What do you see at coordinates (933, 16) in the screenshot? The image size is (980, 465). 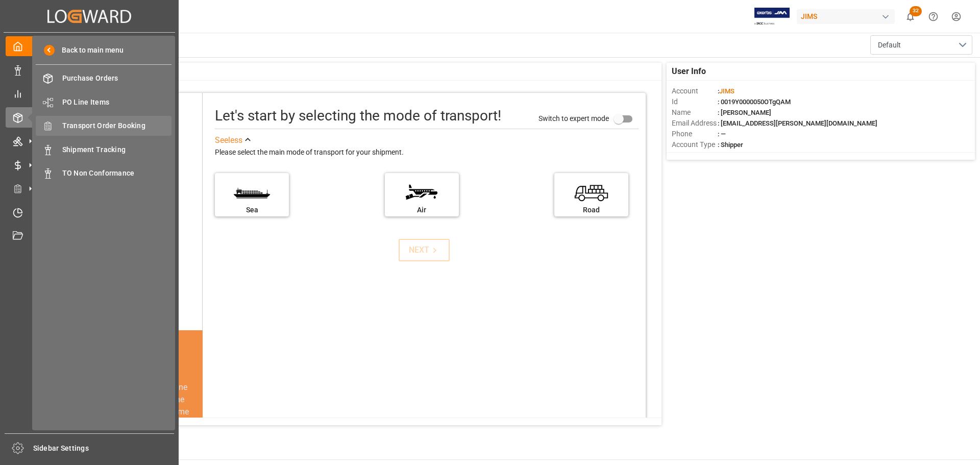 I see `button: Help Center` at bounding box center [933, 16].